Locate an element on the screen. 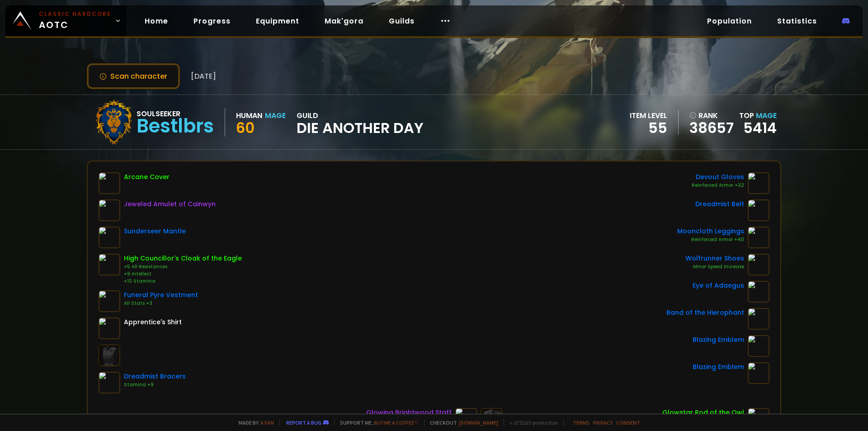 The image size is (868, 431). button: Scan character is located at coordinates (133, 76).